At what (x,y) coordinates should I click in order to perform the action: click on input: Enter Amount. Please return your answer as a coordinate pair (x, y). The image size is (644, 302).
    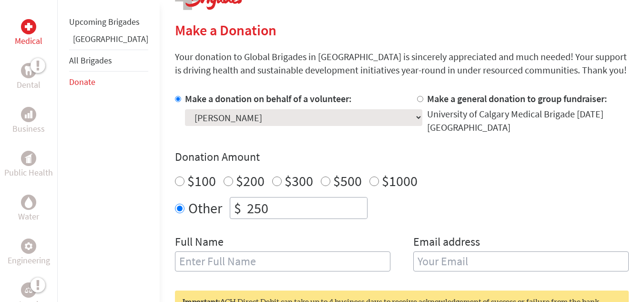
    Looking at the image, I should click on (306, 208).